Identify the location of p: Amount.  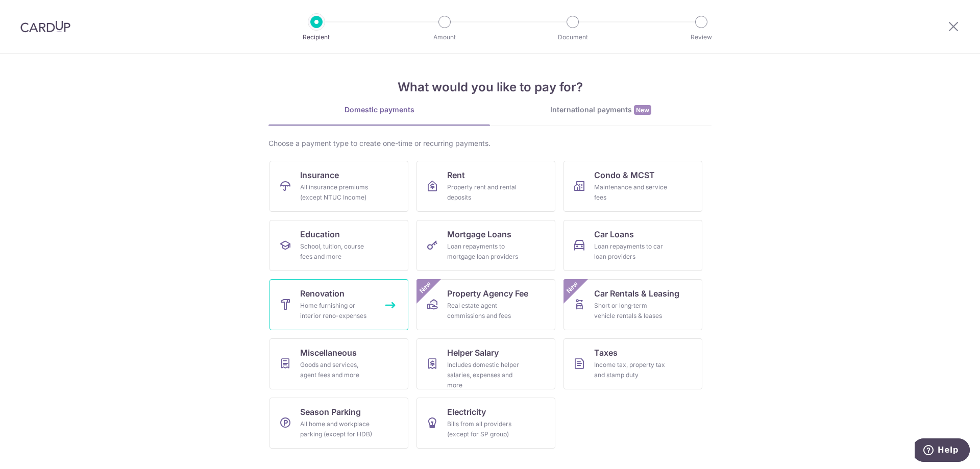
(445, 37).